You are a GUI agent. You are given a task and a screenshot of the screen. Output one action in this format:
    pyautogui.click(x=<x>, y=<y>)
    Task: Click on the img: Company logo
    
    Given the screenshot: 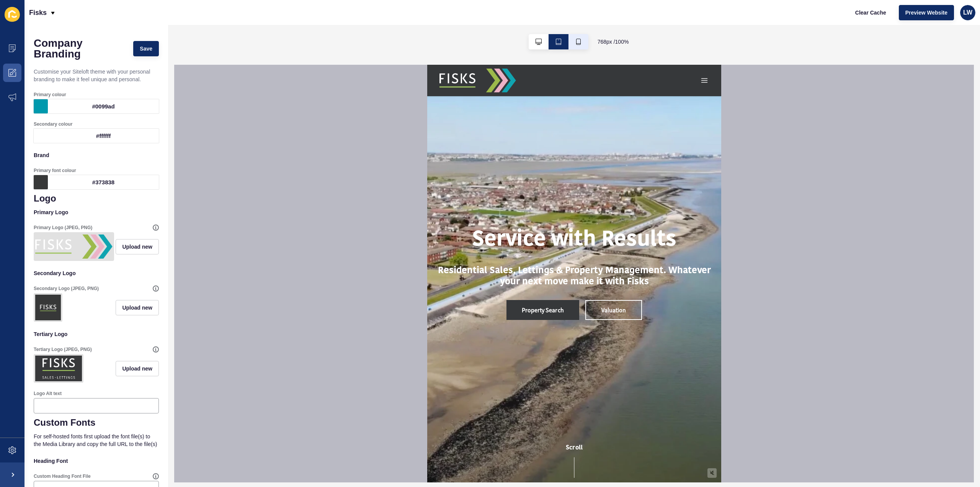 What is the action you would take?
    pyautogui.click(x=51, y=16)
    